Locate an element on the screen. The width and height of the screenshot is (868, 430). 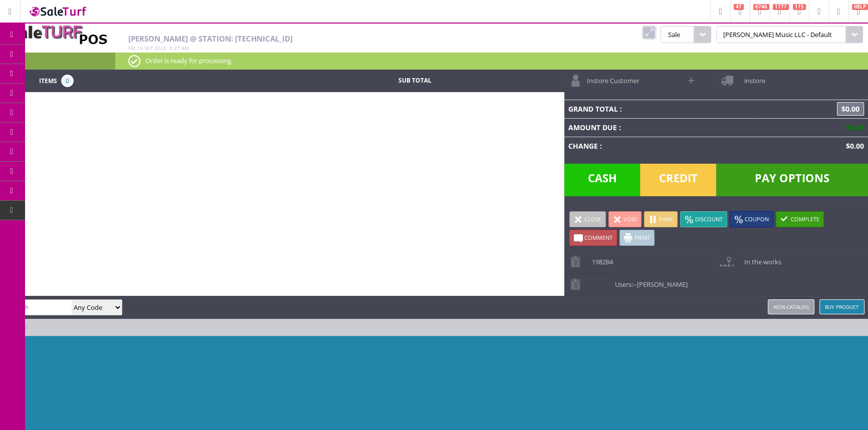
a: Print is located at coordinates (637, 238).